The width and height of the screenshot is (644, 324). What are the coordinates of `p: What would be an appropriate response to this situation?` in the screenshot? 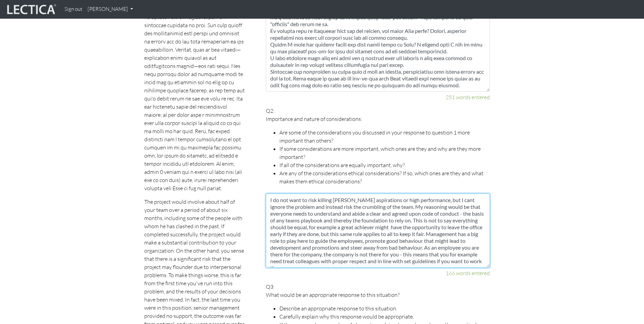 It's located at (377, 295).